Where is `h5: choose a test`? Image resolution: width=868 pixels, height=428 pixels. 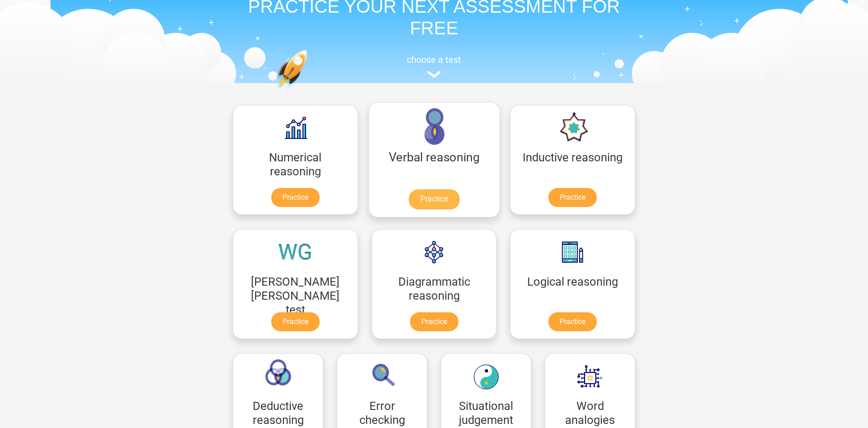 h5: choose a test is located at coordinates (434, 60).